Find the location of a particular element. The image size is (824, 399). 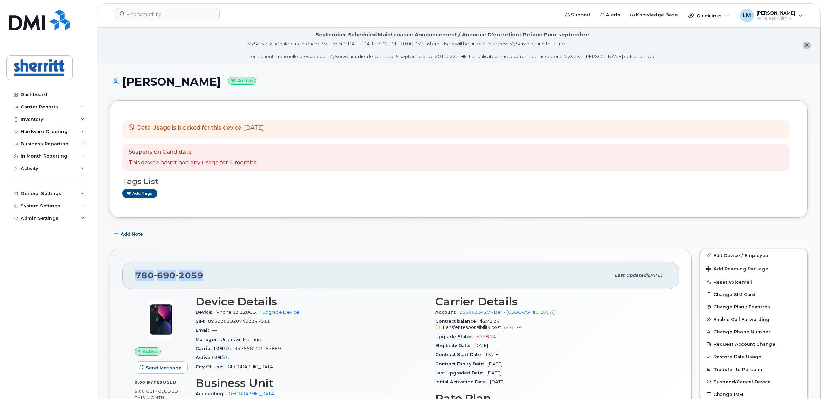

p: This device hasn't had any usage for 4 months is located at coordinates (192, 163).